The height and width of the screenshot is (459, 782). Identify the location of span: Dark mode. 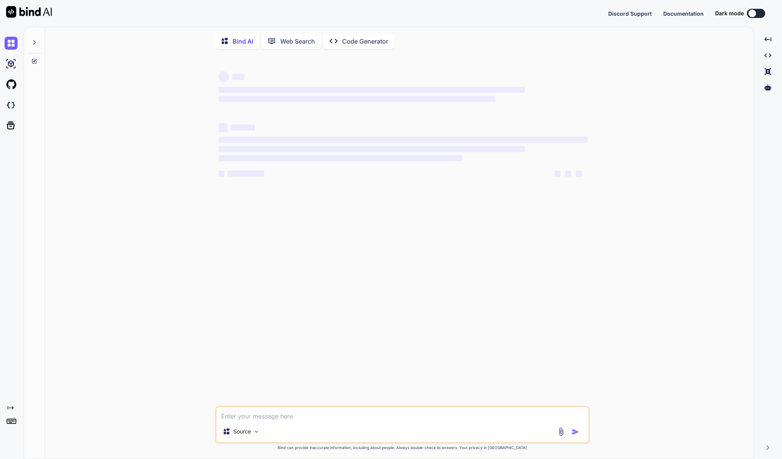
(730, 13).